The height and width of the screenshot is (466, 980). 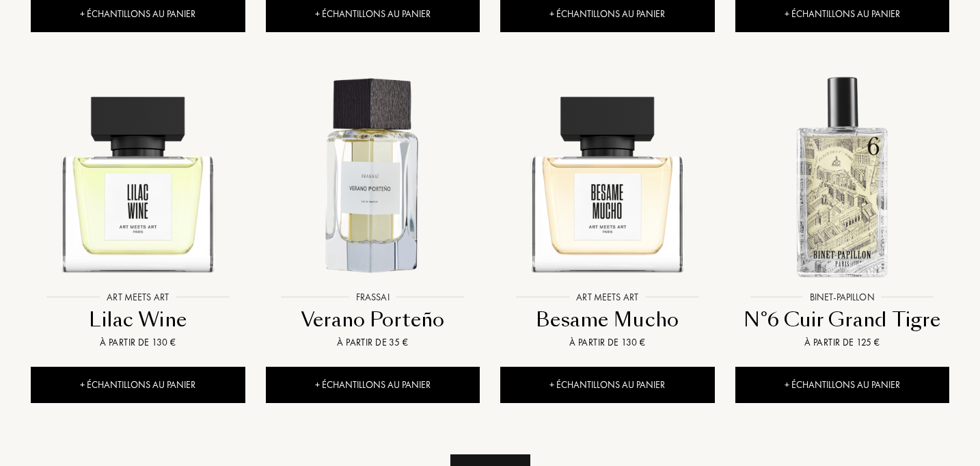 What do you see at coordinates (138, 212) in the screenshot?
I see `a: Lilac Wine Art Meets ArtArt Meets ArtLilac WineÀ partir de 130 €` at bounding box center [138, 212].